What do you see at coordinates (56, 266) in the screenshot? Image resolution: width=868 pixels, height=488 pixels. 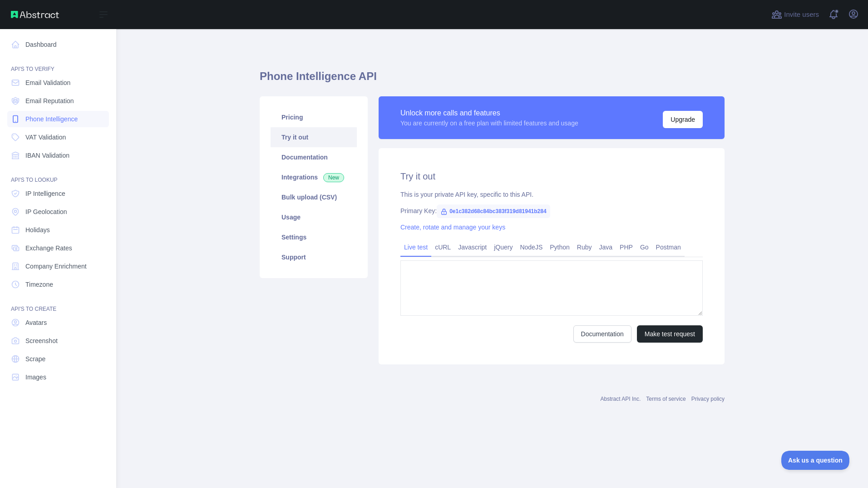 I see `span: Company Enrichment` at bounding box center [56, 266].